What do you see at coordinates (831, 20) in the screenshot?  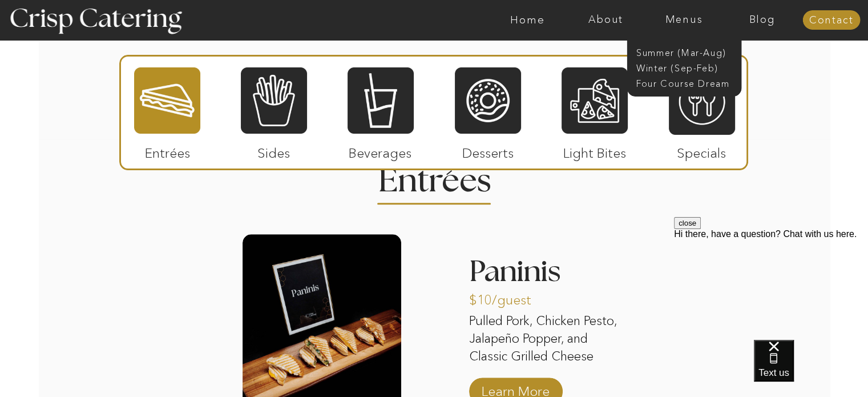 I see `nav: Contact` at bounding box center [831, 20].